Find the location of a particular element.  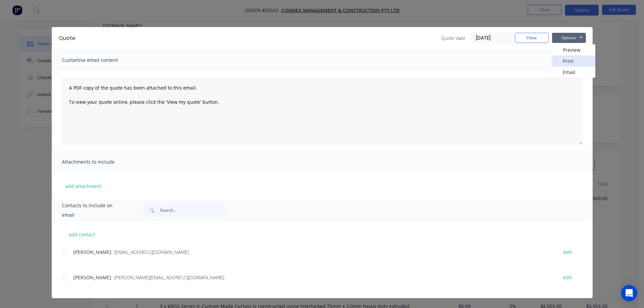

button: Preview is located at coordinates (574, 50).